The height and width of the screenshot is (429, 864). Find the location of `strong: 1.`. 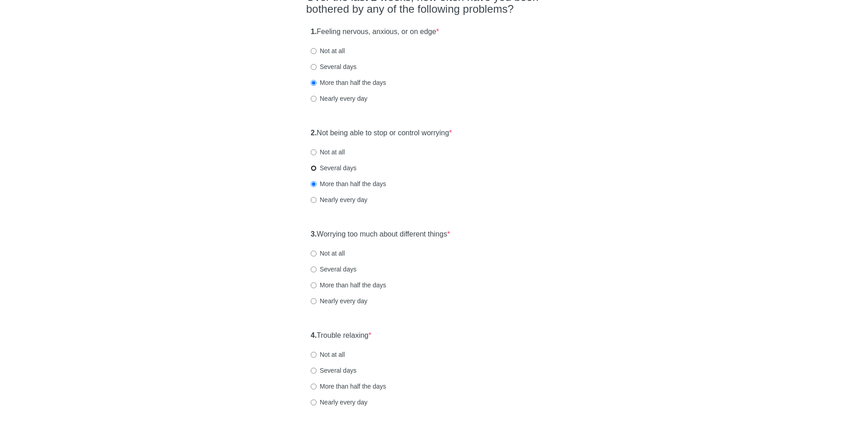

strong: 1. is located at coordinates (313, 31).